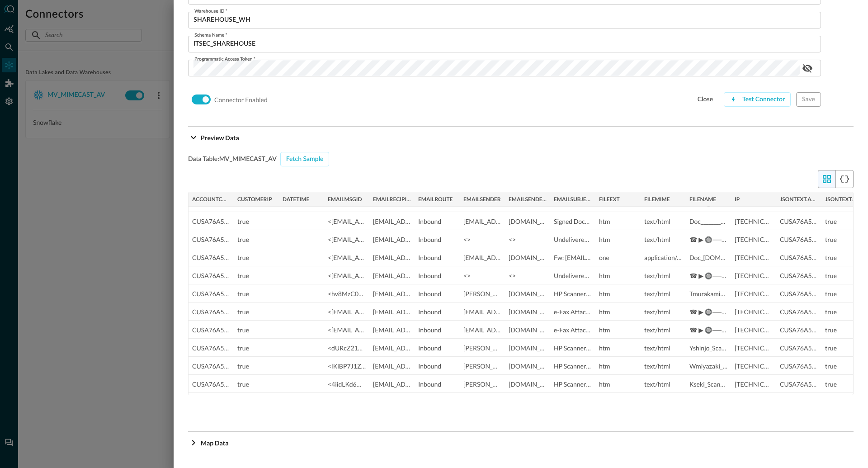 This screenshot has height=468, width=868. Describe the element at coordinates (482, 199) in the screenshot. I see `span: EMAILSENDER` at that location.